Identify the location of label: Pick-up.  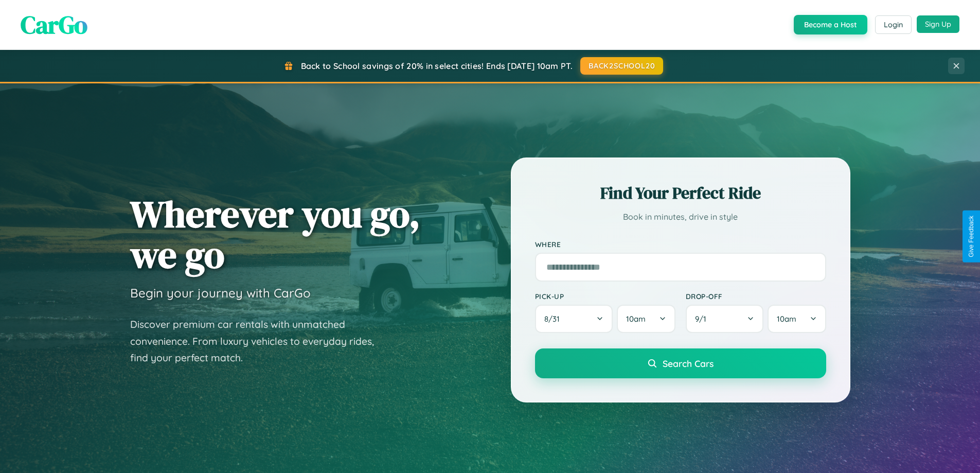
(605, 296).